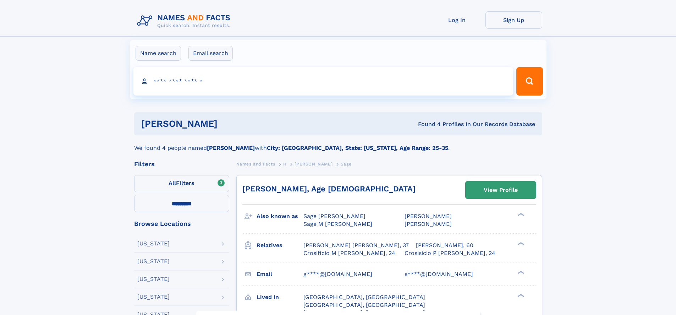  I want to click on a: Names and Facts, so click(256, 164).